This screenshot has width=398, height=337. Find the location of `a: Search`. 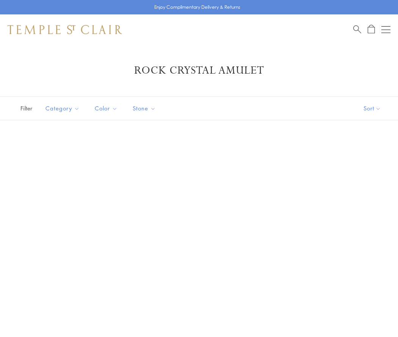

a: Search is located at coordinates (357, 29).